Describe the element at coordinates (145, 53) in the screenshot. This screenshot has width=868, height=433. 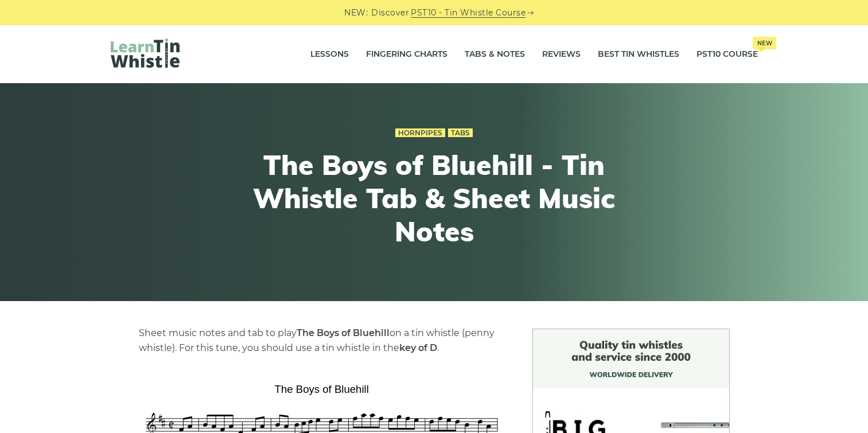
I see `img: LearnTinWhistle.com` at that location.